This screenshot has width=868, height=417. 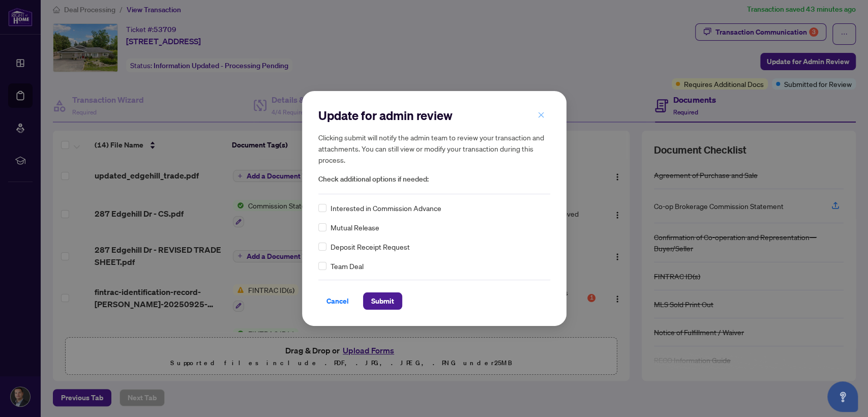 What do you see at coordinates (843, 396) in the screenshot?
I see `button: Open asap` at bounding box center [843, 396].